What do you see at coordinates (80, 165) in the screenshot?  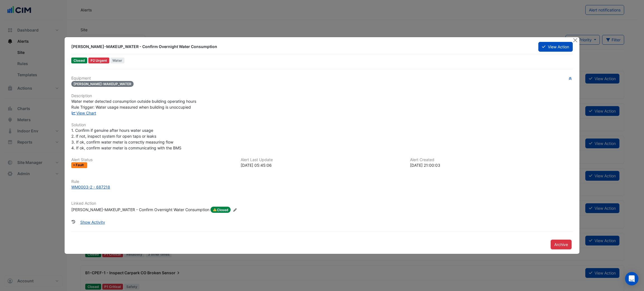 I see `span: Fault` at bounding box center [80, 165].